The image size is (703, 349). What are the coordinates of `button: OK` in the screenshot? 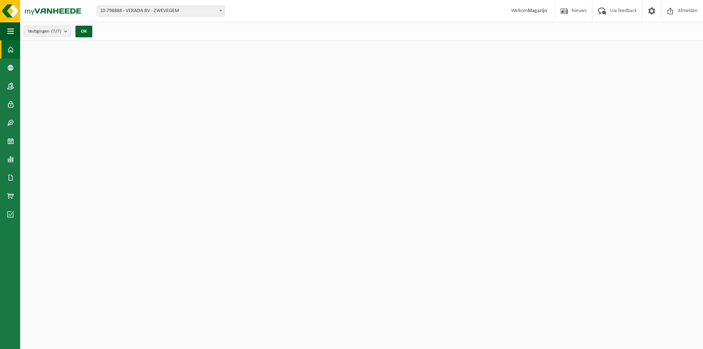 It's located at (84, 31).